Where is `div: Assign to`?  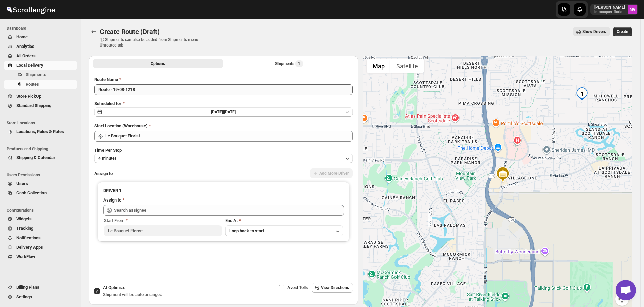
div: Assign to is located at coordinates (112, 200).